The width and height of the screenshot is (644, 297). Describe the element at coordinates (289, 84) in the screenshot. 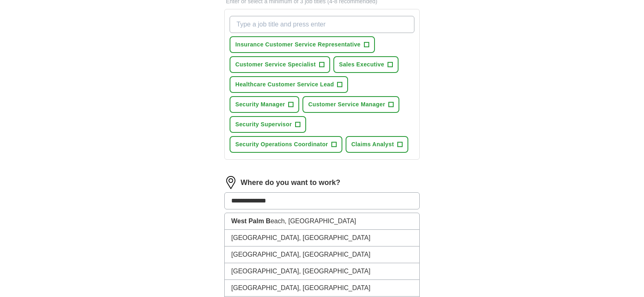

I see `button: Healthcare Customer Service Lead` at that location.